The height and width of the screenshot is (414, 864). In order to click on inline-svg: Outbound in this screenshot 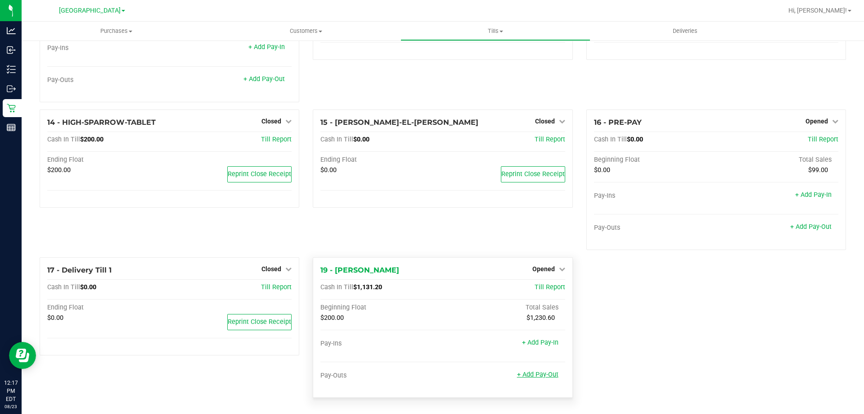, I will do `click(11, 89)`.